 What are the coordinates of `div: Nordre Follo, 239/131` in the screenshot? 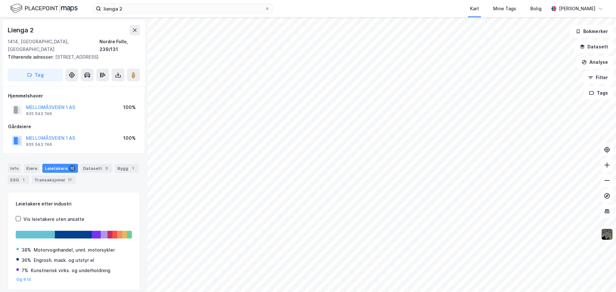 It's located at (120, 46).